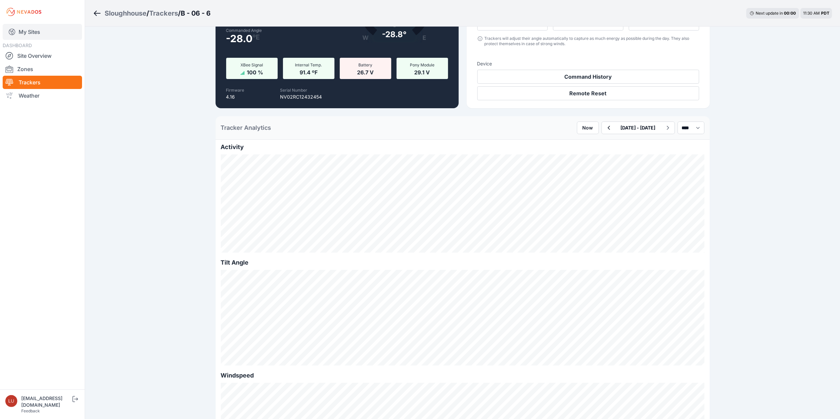  Describe the element at coordinates (463, 147) in the screenshot. I see `h2: Activity` at that location.